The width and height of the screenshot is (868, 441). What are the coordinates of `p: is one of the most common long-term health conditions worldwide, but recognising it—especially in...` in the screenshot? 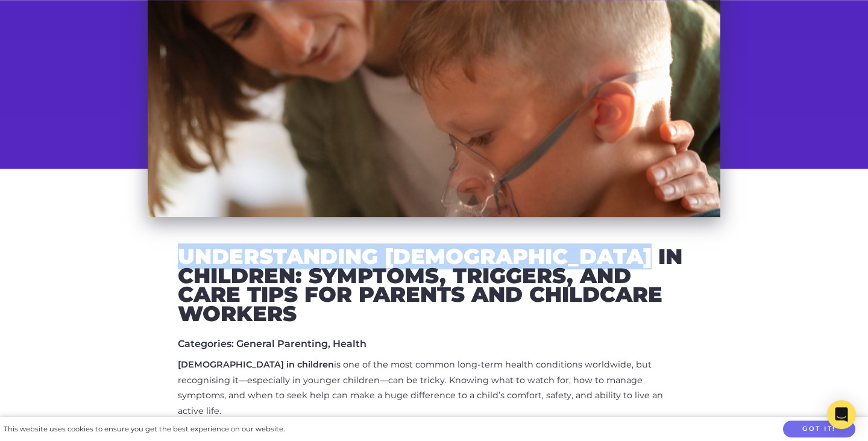 It's located at (434, 388).